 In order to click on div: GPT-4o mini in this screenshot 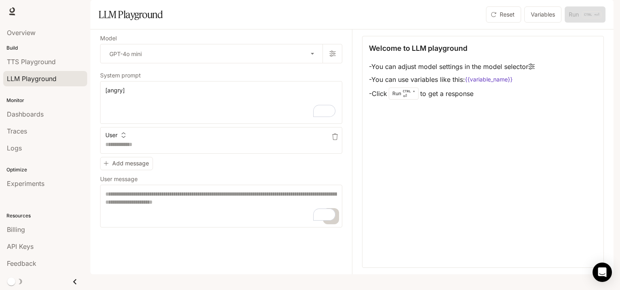, I will do `click(211, 54)`.